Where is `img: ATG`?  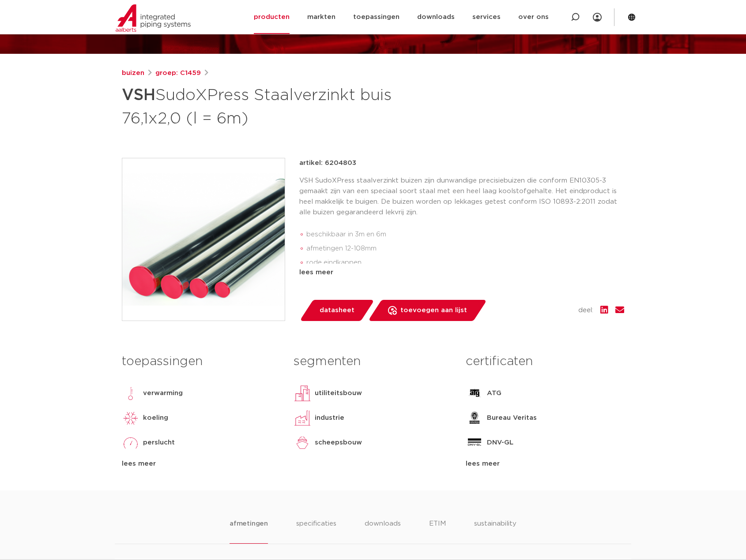 img: ATG is located at coordinates (474, 393).